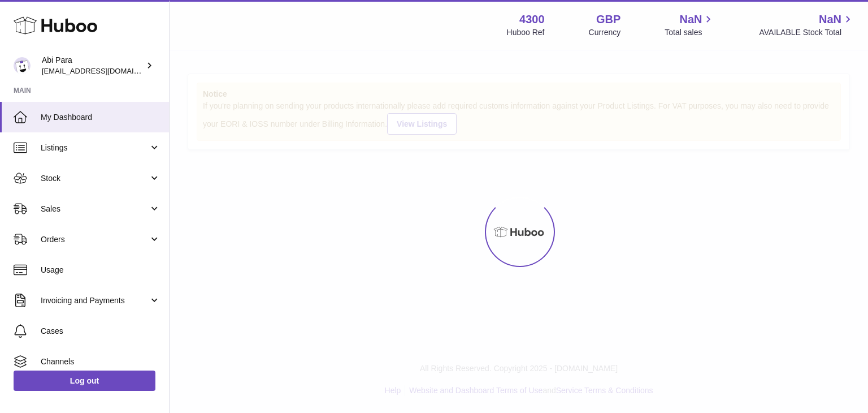 The width and height of the screenshot is (868, 413). What do you see at coordinates (608, 19) in the screenshot?
I see `strong: GBP` at bounding box center [608, 19].